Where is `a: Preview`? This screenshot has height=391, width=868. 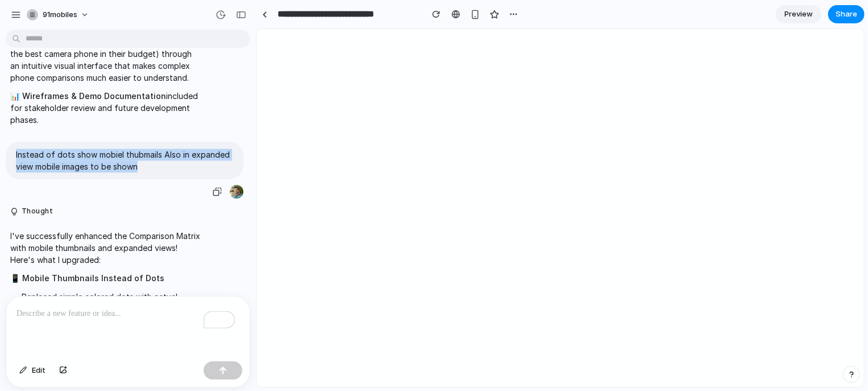 a: Preview is located at coordinates (799, 14).